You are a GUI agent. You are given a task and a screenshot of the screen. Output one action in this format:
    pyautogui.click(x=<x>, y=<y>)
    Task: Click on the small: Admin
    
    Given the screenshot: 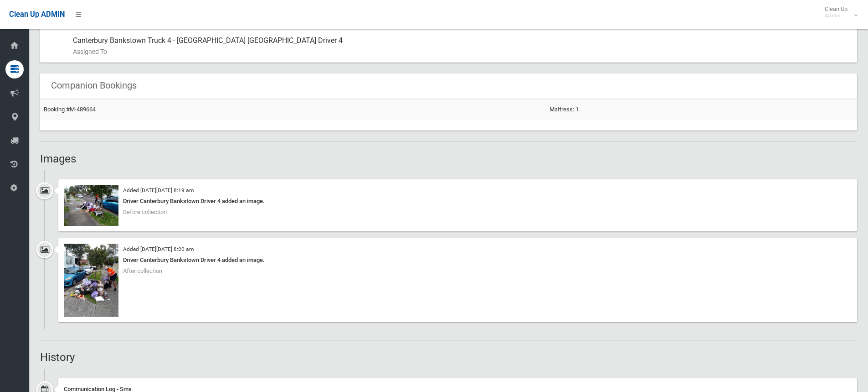 What is the action you would take?
    pyautogui.click(x=836, y=16)
    